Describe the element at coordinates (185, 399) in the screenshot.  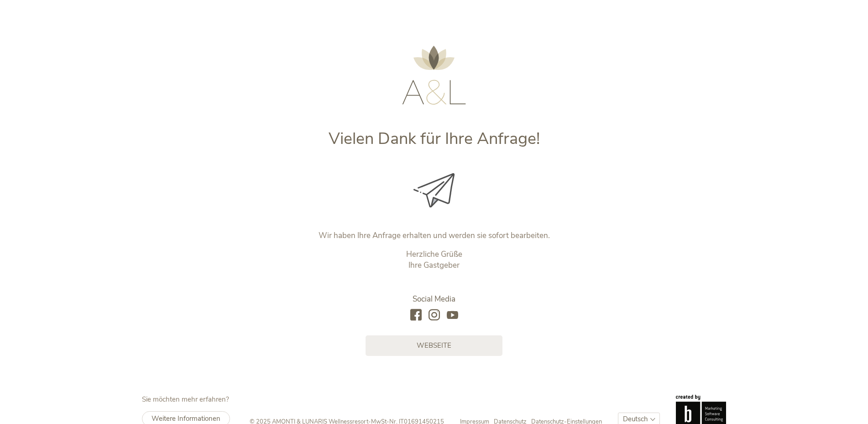
I see `span: Sie möchten mehr erfahren?` at that location.